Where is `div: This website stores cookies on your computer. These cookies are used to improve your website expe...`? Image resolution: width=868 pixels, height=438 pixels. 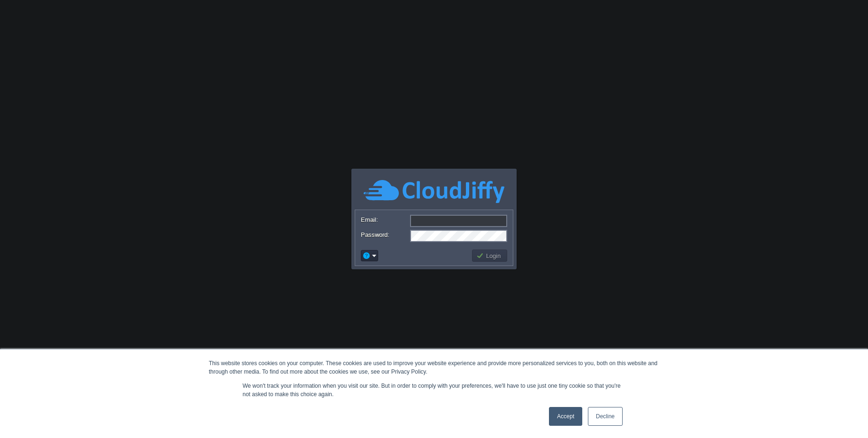 div: This website stores cookies on your computer. These cookies are used to improve your website expe... is located at coordinates (434, 367).